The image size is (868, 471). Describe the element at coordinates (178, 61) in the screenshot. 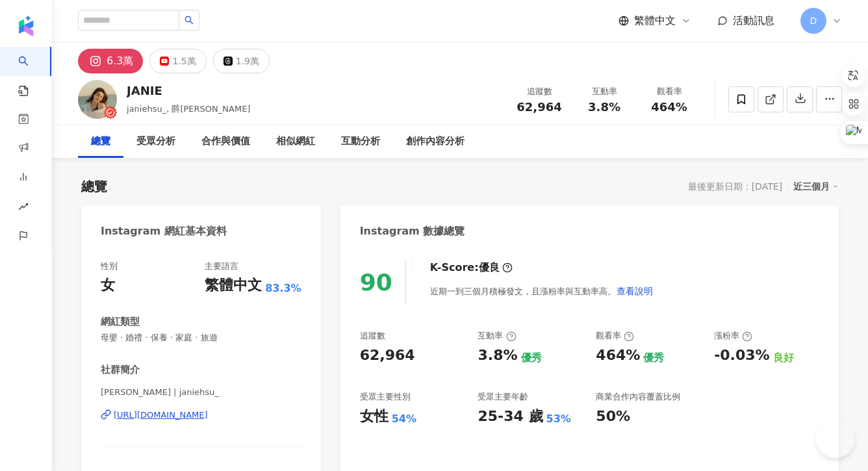

I see `button: 1.5萬` at that location.